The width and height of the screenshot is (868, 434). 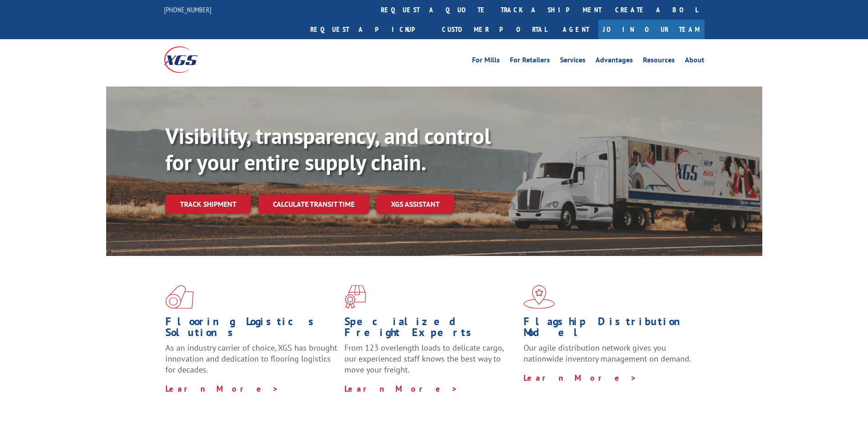 What do you see at coordinates (576, 29) in the screenshot?
I see `a: Agent` at bounding box center [576, 29].